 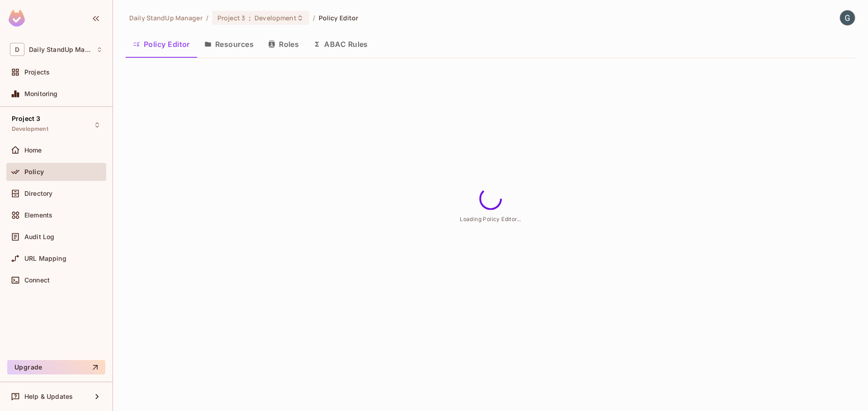 What do you see at coordinates (847, 18) in the screenshot?
I see `img: Goran Jovanovic` at bounding box center [847, 18].